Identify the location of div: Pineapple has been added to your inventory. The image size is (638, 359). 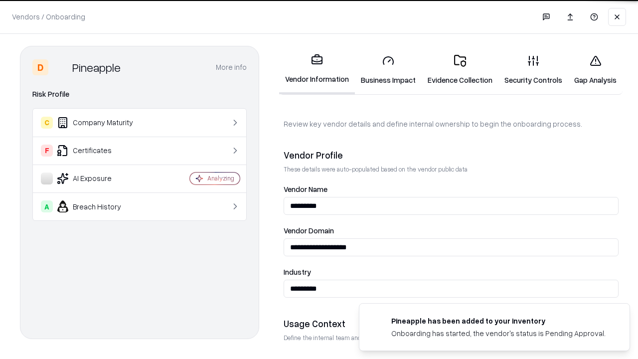
(499, 321).